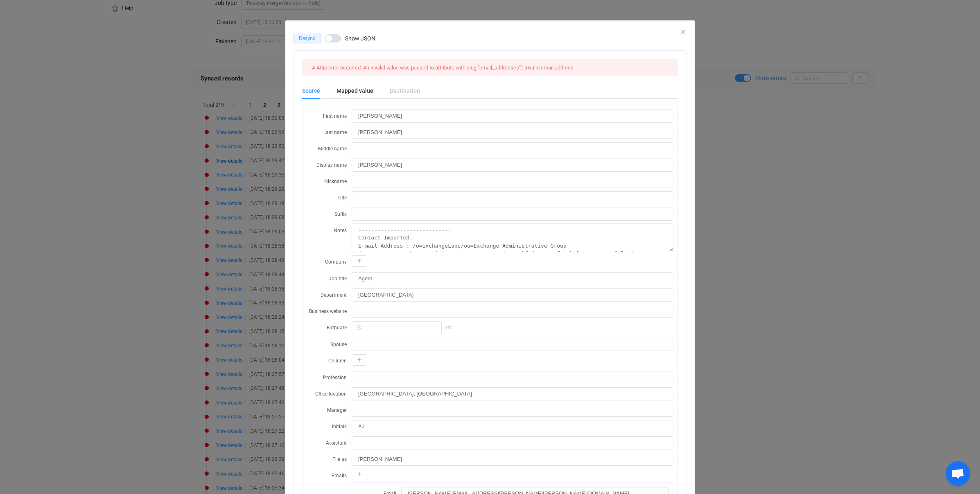 This screenshot has width=980, height=494. What do you see at coordinates (331, 394) in the screenshot?
I see `span: Office location` at bounding box center [331, 394].